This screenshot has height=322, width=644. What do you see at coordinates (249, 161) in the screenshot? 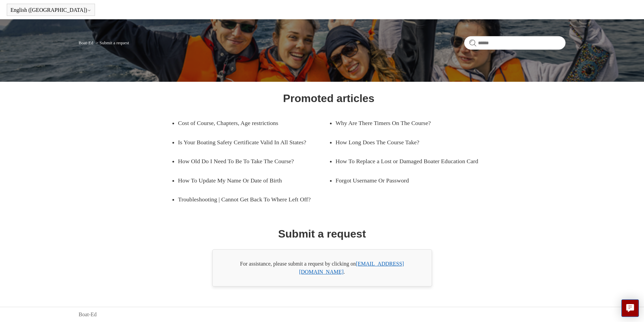
I see `a: How Old Do I Need To Be To Take The Course?` at bounding box center [249, 161].